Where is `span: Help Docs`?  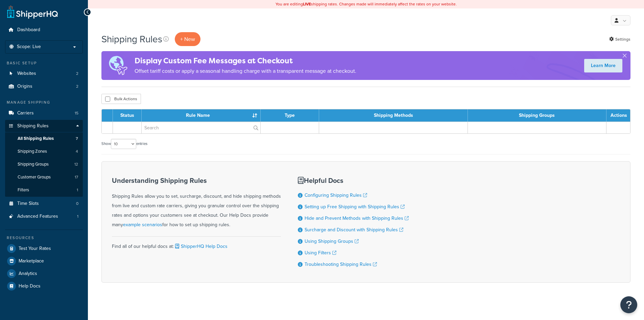 span: Help Docs is located at coordinates (29, 286).